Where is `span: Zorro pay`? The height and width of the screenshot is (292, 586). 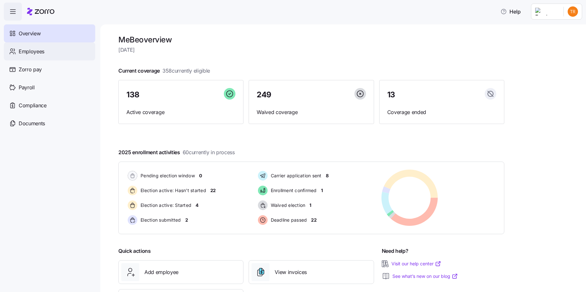 span: Zorro pay is located at coordinates (30, 69).